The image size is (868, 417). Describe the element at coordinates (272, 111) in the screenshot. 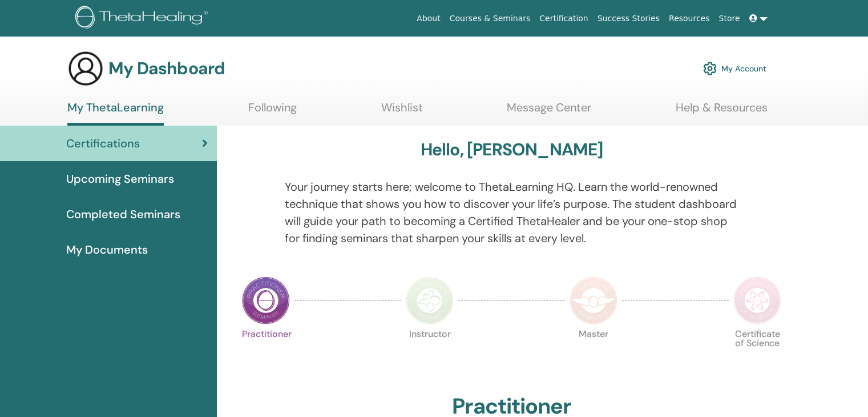

I see `a: Following` at that location.